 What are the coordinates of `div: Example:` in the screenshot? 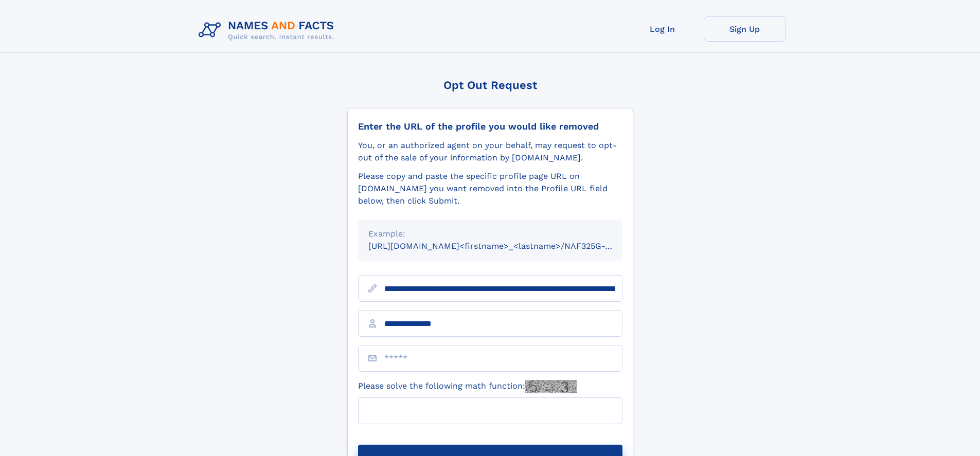 It's located at (490, 234).